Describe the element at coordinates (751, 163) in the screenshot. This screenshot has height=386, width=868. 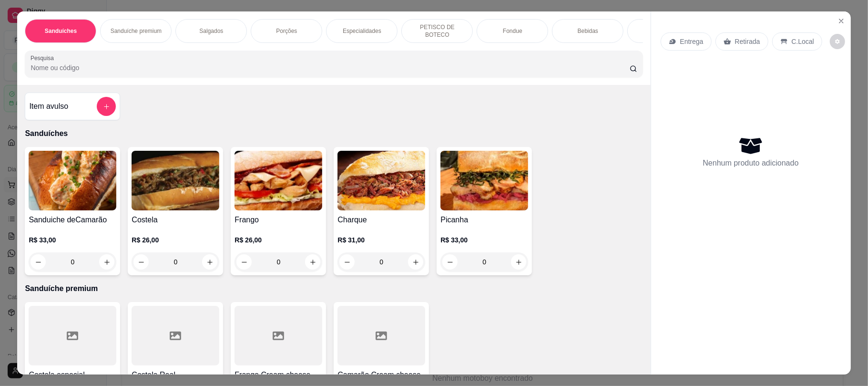
I see `p: Nenhum produto adicionado` at that location.